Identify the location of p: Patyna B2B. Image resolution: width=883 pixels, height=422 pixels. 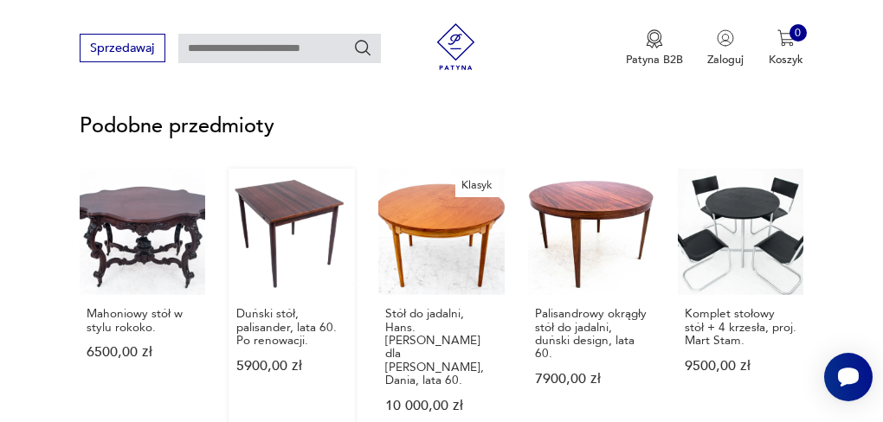
(654, 60).